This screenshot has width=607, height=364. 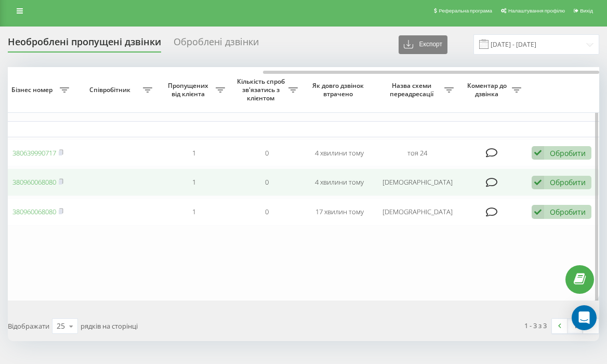 What do you see at coordinates (584, 318) in the screenshot?
I see `div: Open Intercom Messenger` at bounding box center [584, 318].